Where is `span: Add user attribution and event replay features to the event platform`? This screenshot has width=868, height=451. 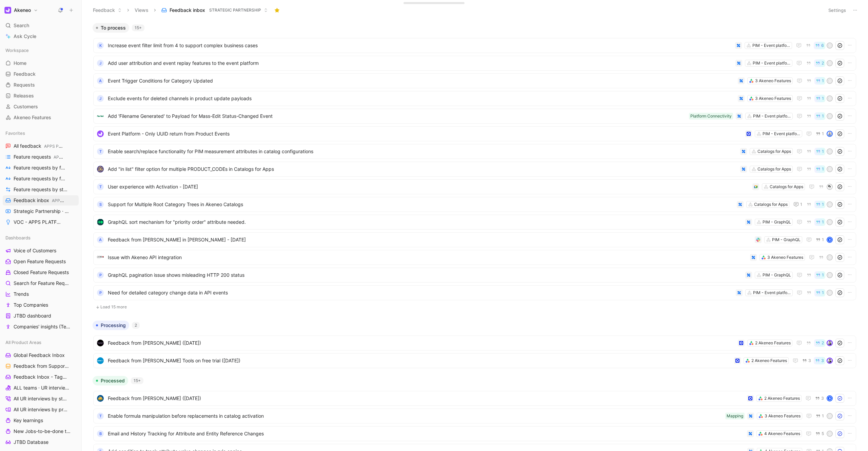 span: Add user attribution and event replay features to the event platform is located at coordinates (421, 63).